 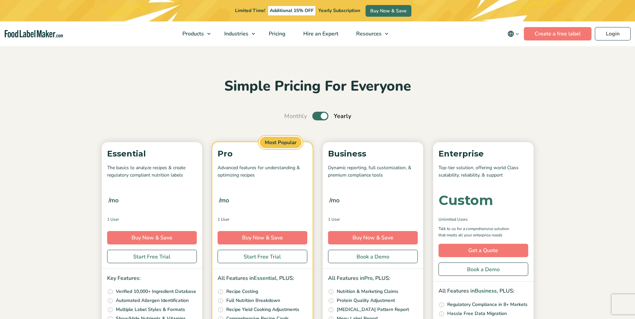 I want to click on p: Regulatory Compliance in 8+ Markets, so click(x=488, y=305).